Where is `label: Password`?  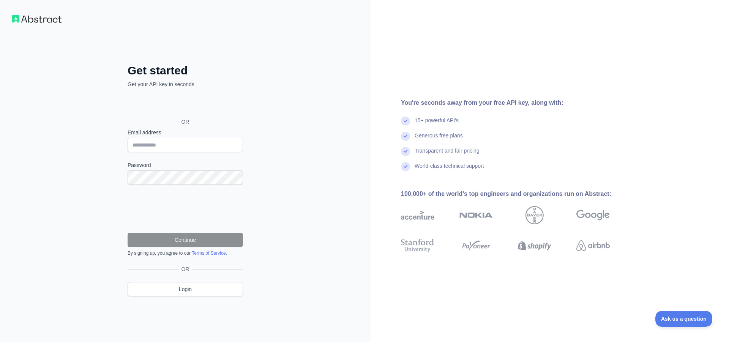
label: Password is located at coordinates (185, 165).